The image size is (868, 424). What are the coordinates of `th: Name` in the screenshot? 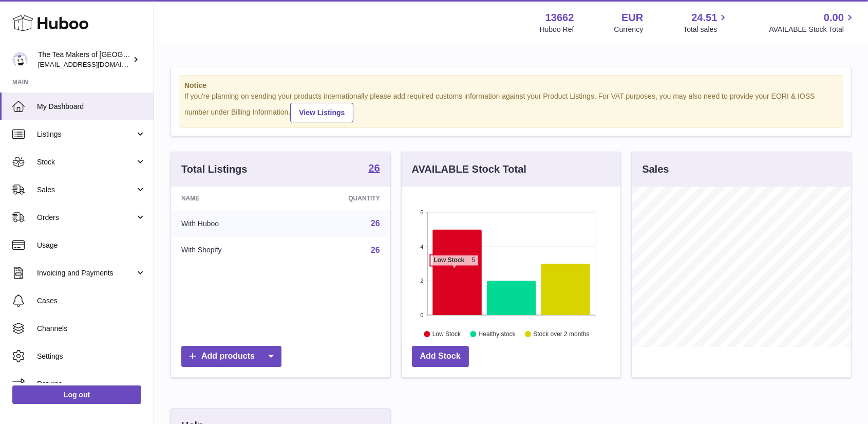 It's located at (230, 198).